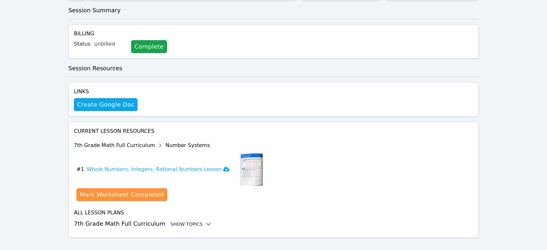 Image resolution: width=547 pixels, height=250 pixels. Describe the element at coordinates (191, 224) in the screenshot. I see `div: Show Topics` at that location.